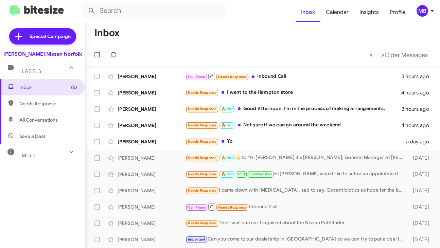 This screenshot has height=248, width=440. Describe the element at coordinates (42, 36) in the screenshot. I see `a: Special Campaign` at that location.